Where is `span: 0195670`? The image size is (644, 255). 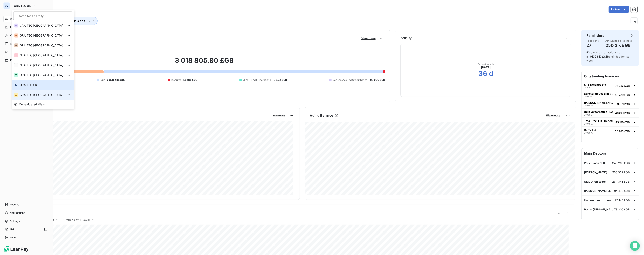 span: 0195670 is located at coordinates (589, 88).